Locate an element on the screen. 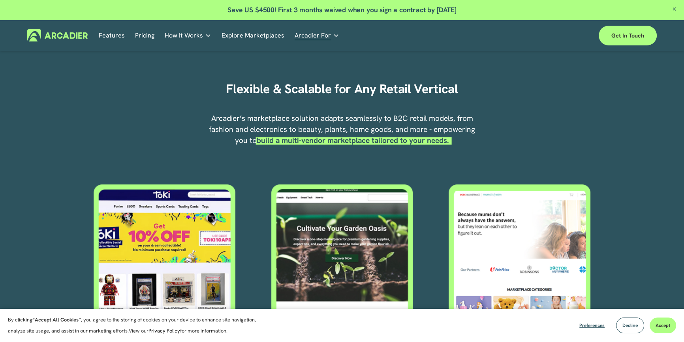 This screenshot has width=684, height=342. a: Privacy Policy is located at coordinates (164, 330).